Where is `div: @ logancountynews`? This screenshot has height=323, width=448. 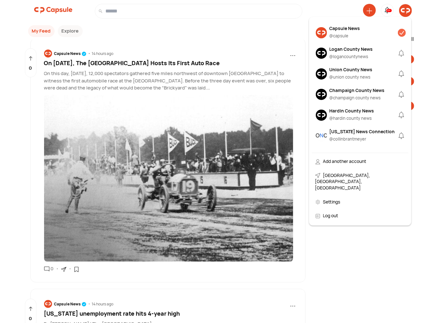 div: @ logancountynews is located at coordinates (351, 57).